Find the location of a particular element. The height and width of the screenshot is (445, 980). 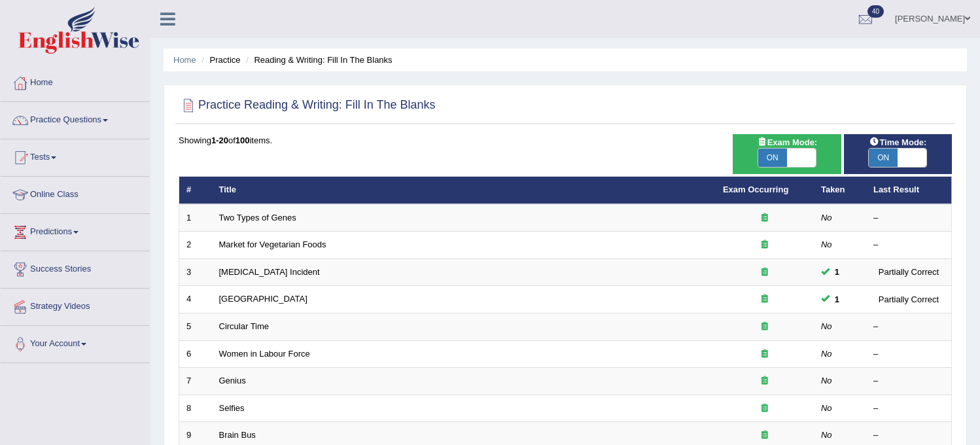

td: 6 is located at coordinates (196, 353).